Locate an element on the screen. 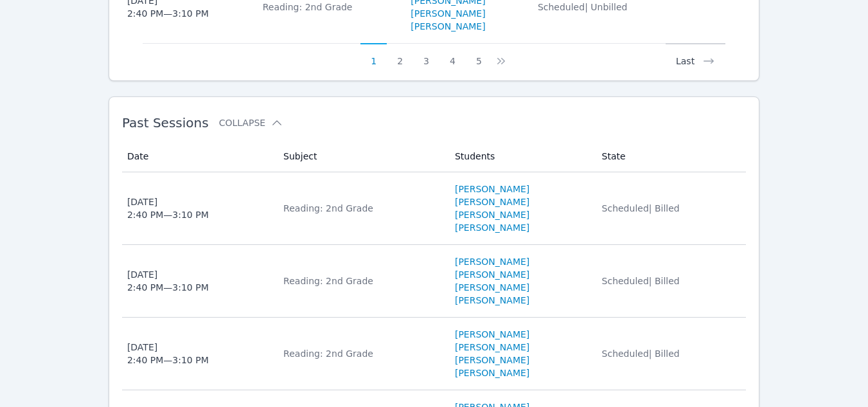 The height and width of the screenshot is (407, 868). button: Collapse is located at coordinates (251, 123).